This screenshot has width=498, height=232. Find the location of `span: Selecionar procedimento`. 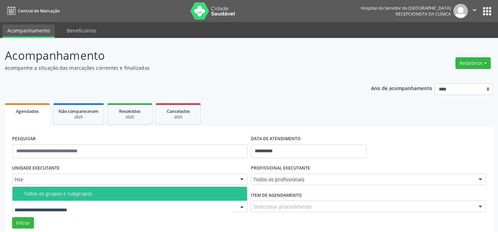

span: Selecionar procedimento is located at coordinates (282, 207).